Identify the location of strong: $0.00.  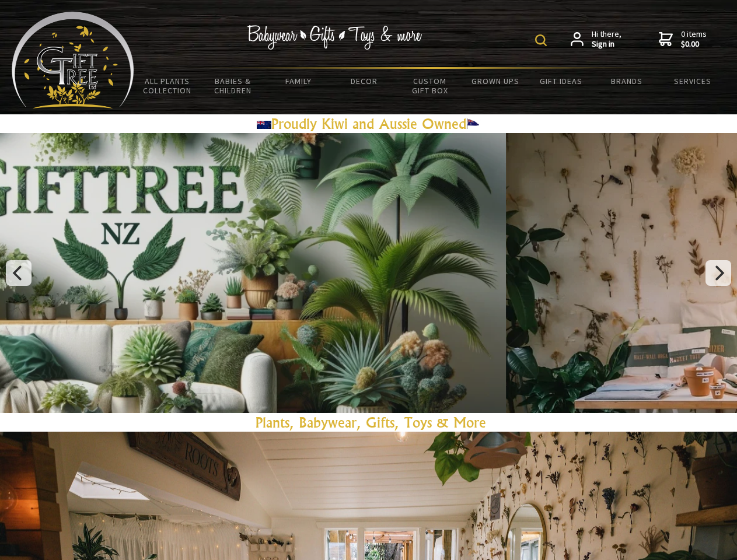
(694, 44).